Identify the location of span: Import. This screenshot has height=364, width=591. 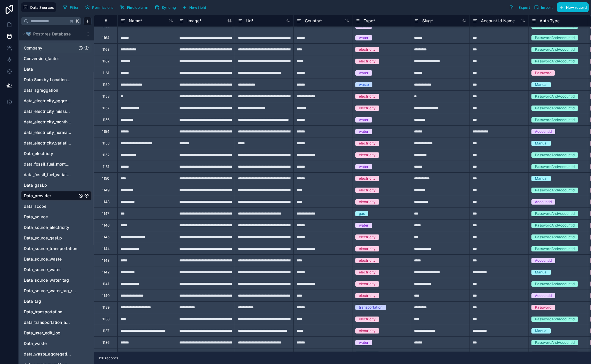
(546, 7).